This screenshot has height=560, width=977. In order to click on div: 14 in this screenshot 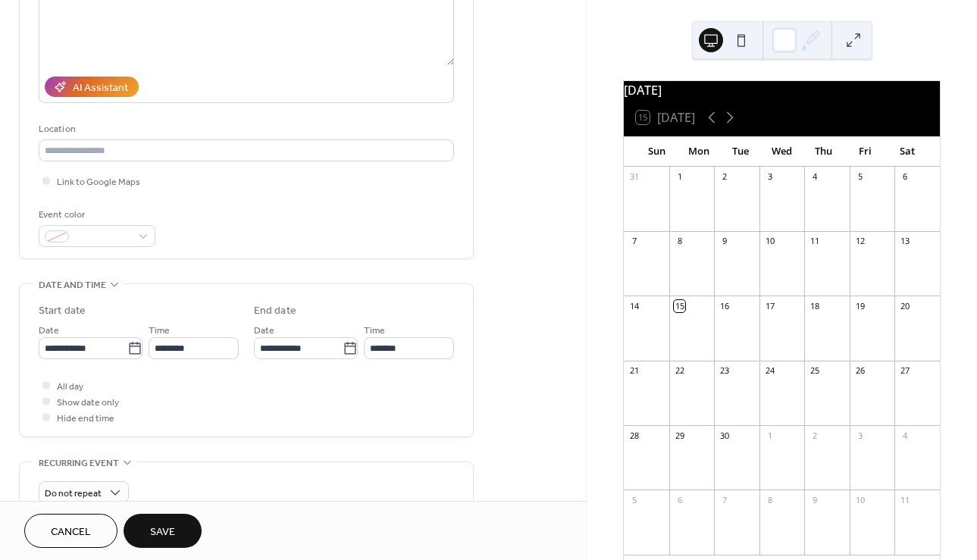, I will do `click(634, 305)`.